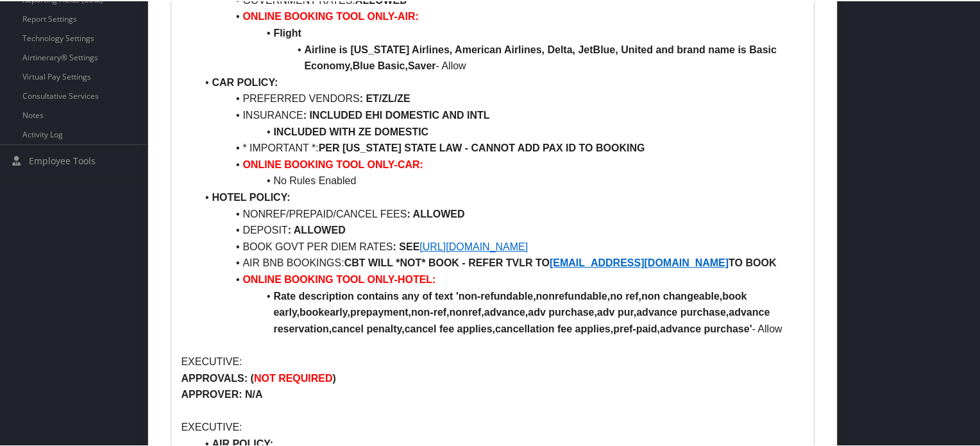 This screenshot has width=980, height=446. Describe the element at coordinates (499, 245) in the screenshot. I see `li: BOOK GOVT PER DIEM RATES` at that location.